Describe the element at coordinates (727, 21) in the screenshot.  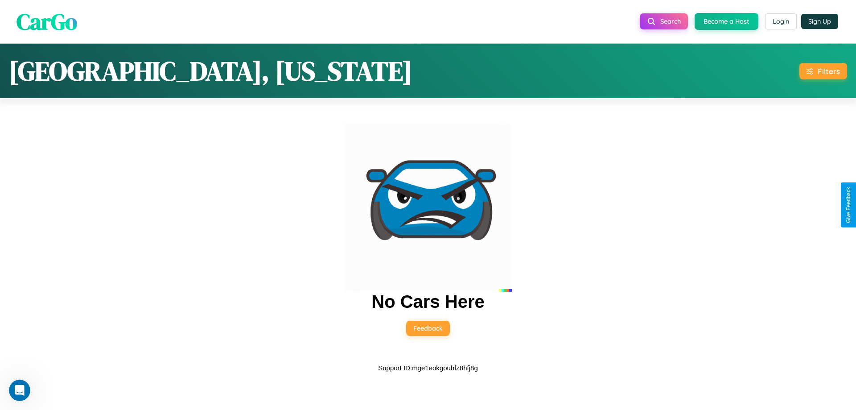
I see `button: Become a Host` at that location.